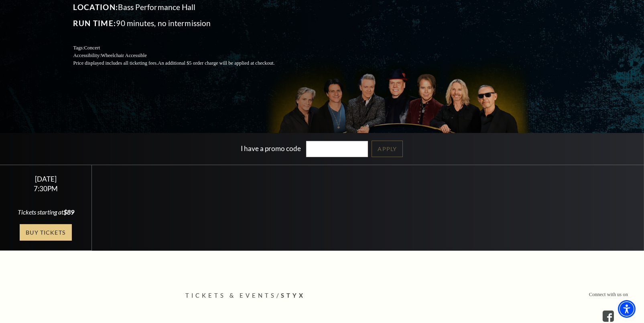 This screenshot has width=644, height=323. I want to click on span: $89, so click(68, 212).